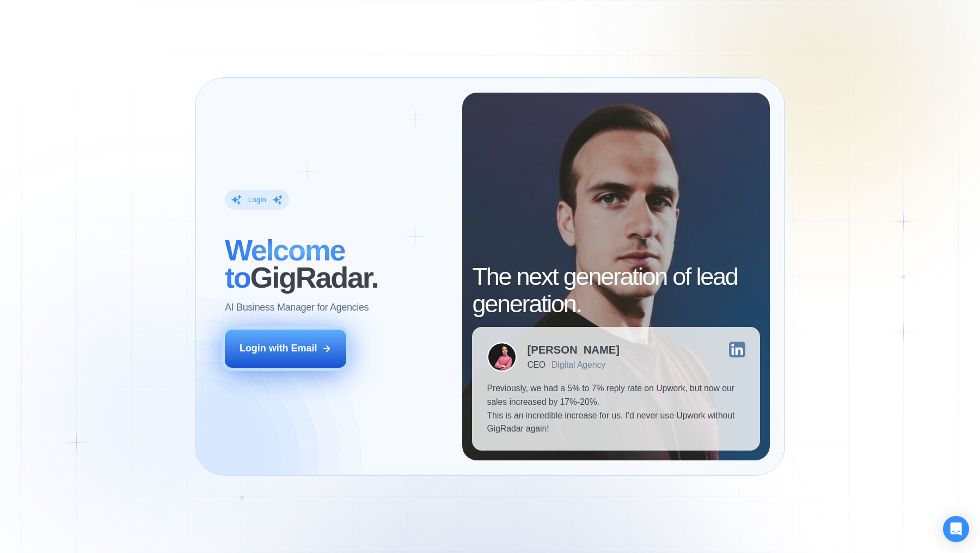 The height and width of the screenshot is (553, 980). I want to click on div: Login, so click(257, 200).